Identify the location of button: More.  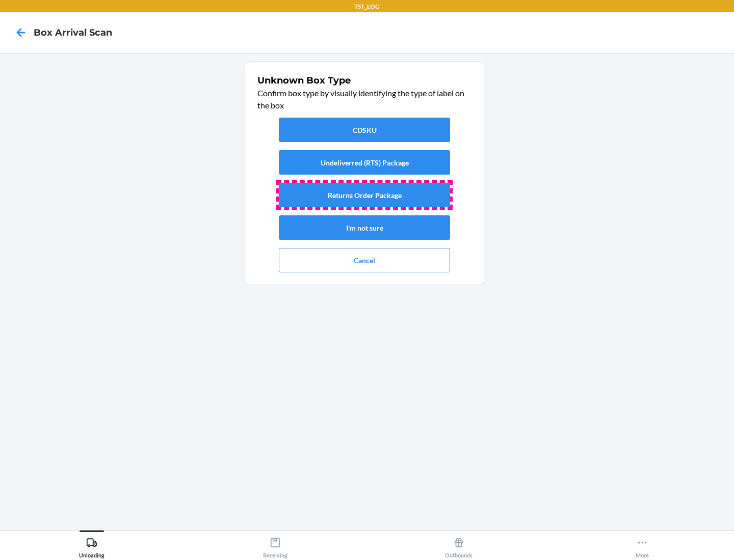
(642, 544).